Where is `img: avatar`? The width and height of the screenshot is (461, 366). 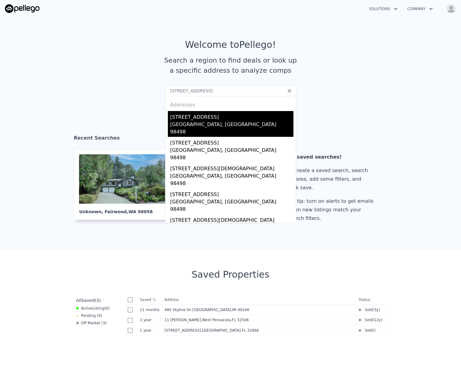 img: avatar is located at coordinates (452, 9).